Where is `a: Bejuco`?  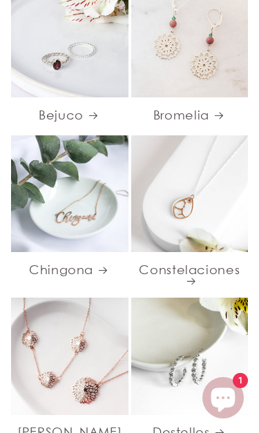
a: Bejuco is located at coordinates (70, 115).